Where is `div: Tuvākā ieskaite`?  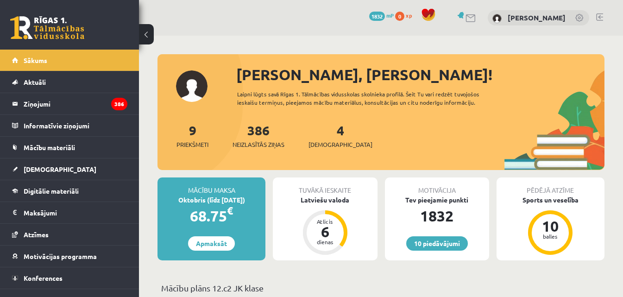
div: Tuvākā ieskaite is located at coordinates (325, 186).